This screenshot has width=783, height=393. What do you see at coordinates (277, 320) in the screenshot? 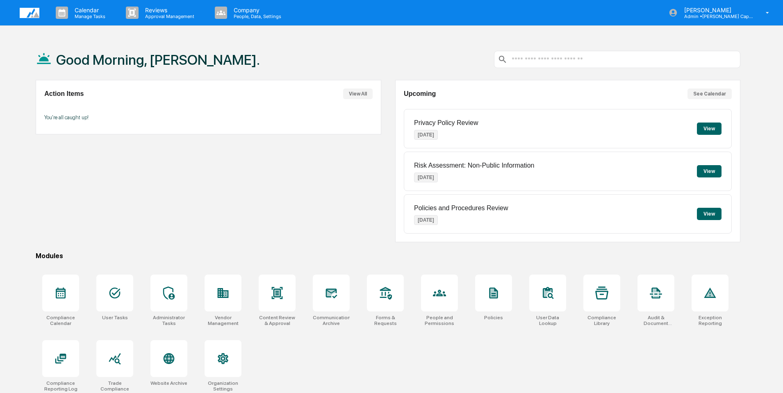
I see `div: Content Review & Approval` at bounding box center [277, 320].